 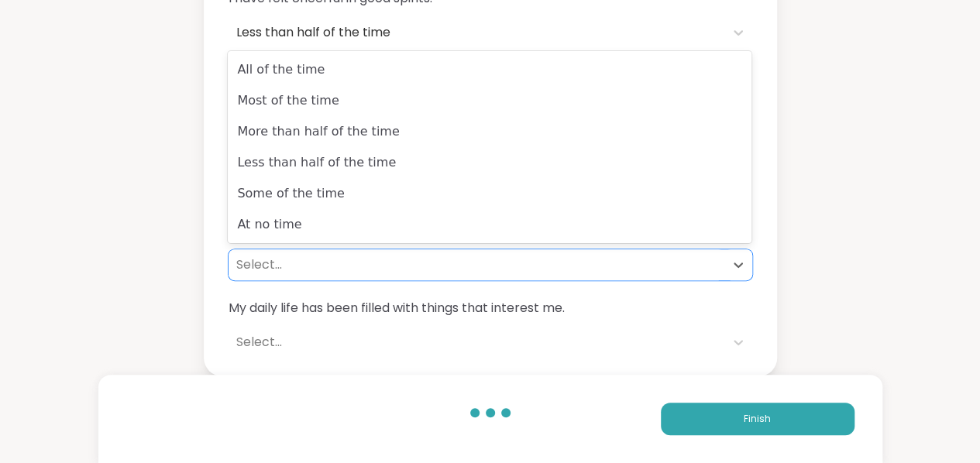 What do you see at coordinates (490, 194) in the screenshot?
I see `div: Some of the time` at bounding box center [490, 194].